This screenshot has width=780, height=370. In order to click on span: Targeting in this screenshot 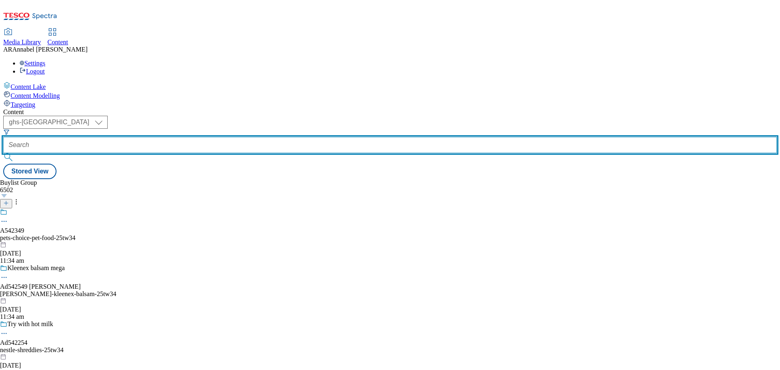, I will do `click(23, 104)`.